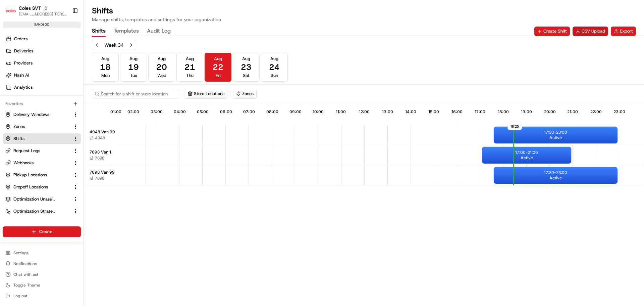 The width and height of the screenshot is (644, 306). What do you see at coordinates (203, 112) in the screenshot?
I see `span: 05:00` at bounding box center [203, 112].